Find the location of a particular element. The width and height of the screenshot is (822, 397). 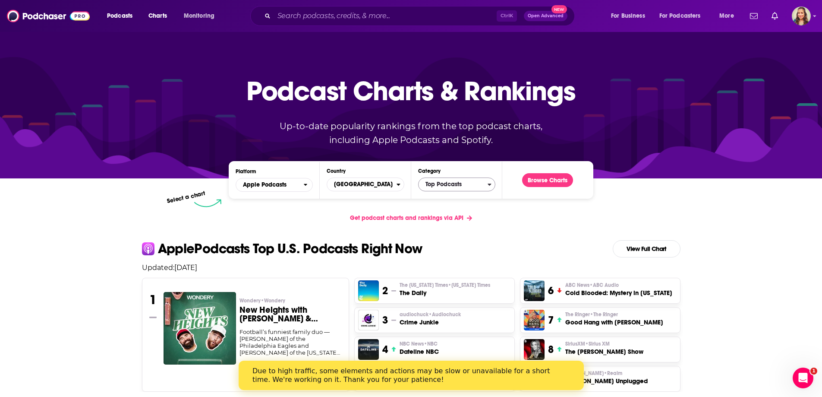

span: Podcasts is located at coordinates (120, 16).